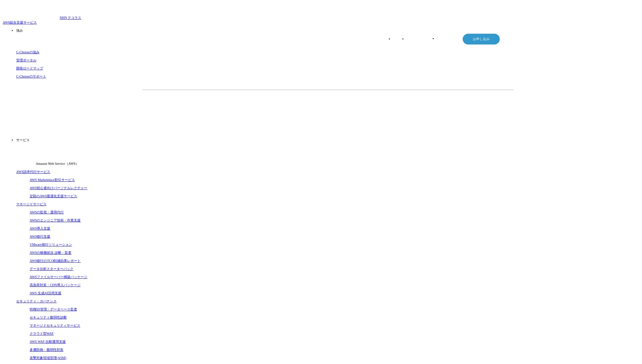  I want to click on a: AWSのエンジニア技術・作業支援, so click(55, 220).